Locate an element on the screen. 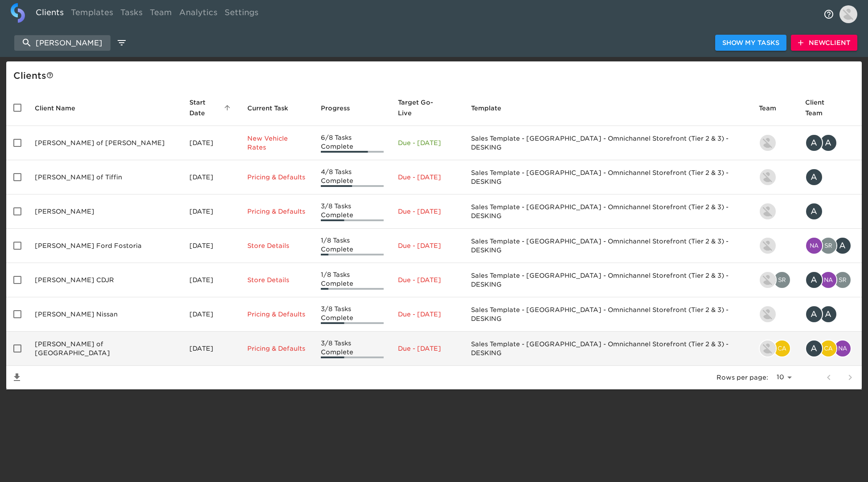 The width and height of the screenshot is (868, 482). p: Rows per page: is located at coordinates (742, 378).